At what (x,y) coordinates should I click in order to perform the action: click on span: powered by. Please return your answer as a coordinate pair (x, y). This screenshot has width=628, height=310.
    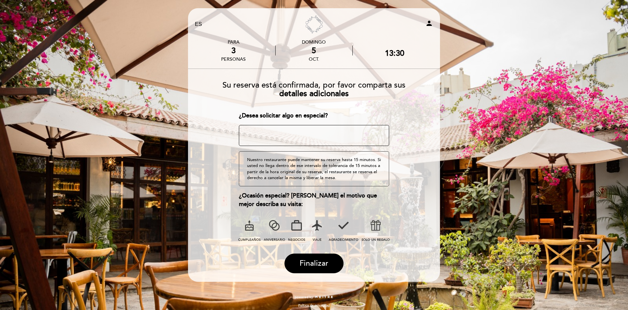
    Looking at the image, I should click on (304, 297).